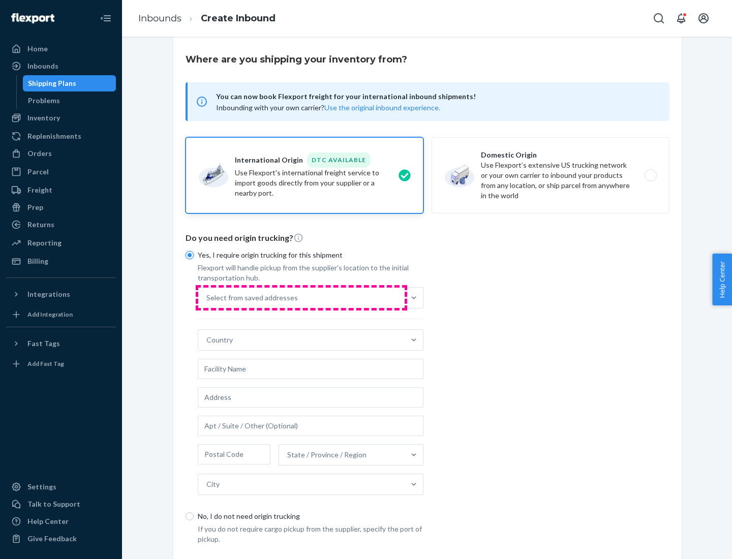 Image resolution: width=732 pixels, height=559 pixels. Describe the element at coordinates (61, 49) in the screenshot. I see `a: Home` at that location.